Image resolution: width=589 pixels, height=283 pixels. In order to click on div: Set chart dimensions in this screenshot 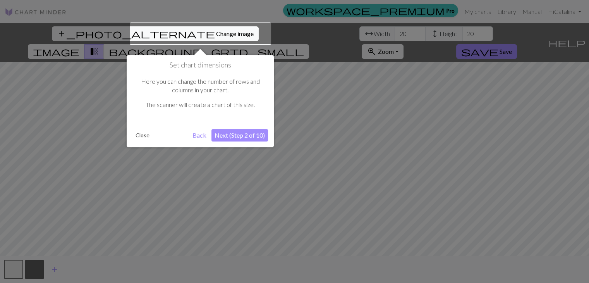, I will do `click(200, 101)`.